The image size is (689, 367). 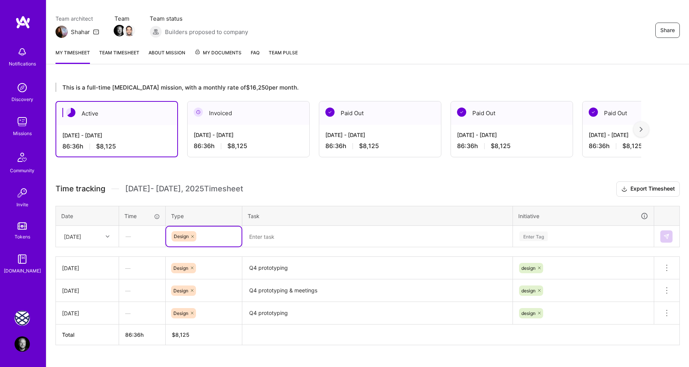 What do you see at coordinates (206, 32) in the screenshot?
I see `span: Builders proposed to company` at bounding box center [206, 32].